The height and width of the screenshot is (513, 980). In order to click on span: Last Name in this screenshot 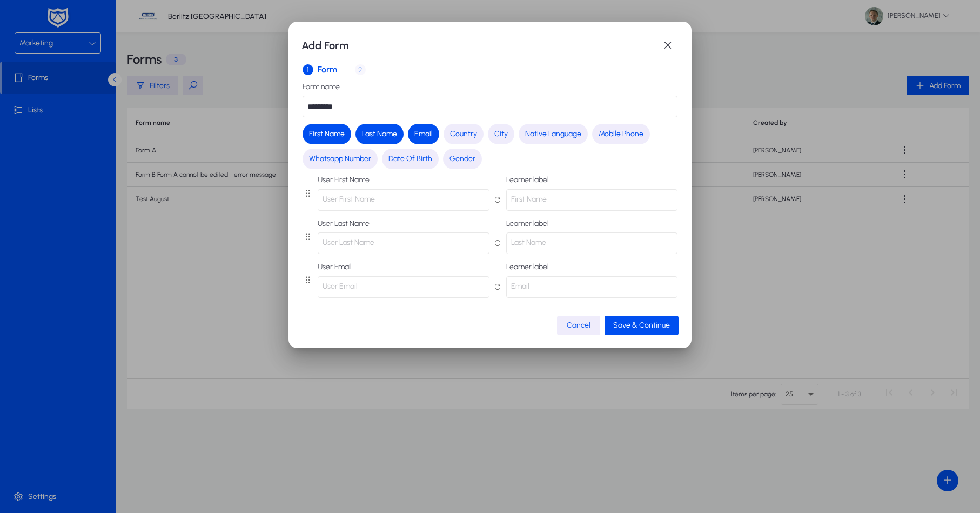, I will do `click(379, 134)`.